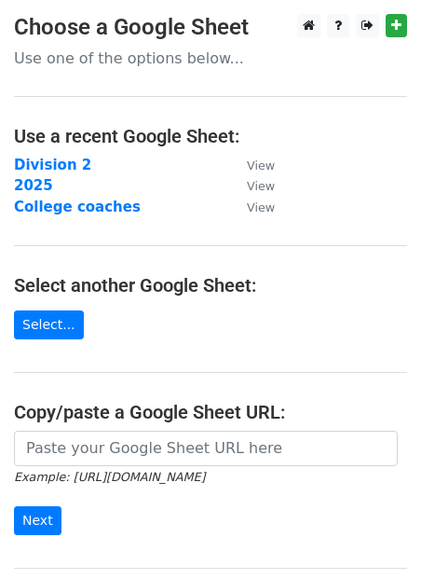 The width and height of the screenshot is (421, 579). What do you see at coordinates (37, 520) in the screenshot?
I see `input: Next` at bounding box center [37, 520].